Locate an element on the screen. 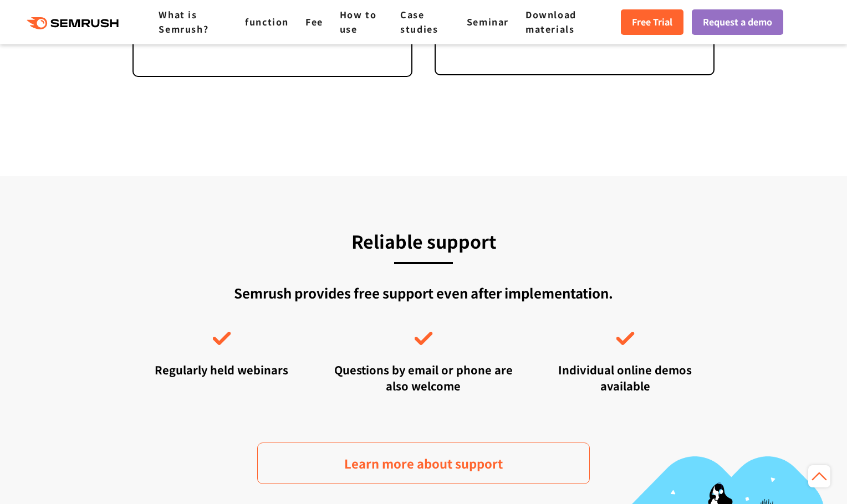 Image resolution: width=847 pixels, height=504 pixels. font: Individual online demos available is located at coordinates (625, 378).